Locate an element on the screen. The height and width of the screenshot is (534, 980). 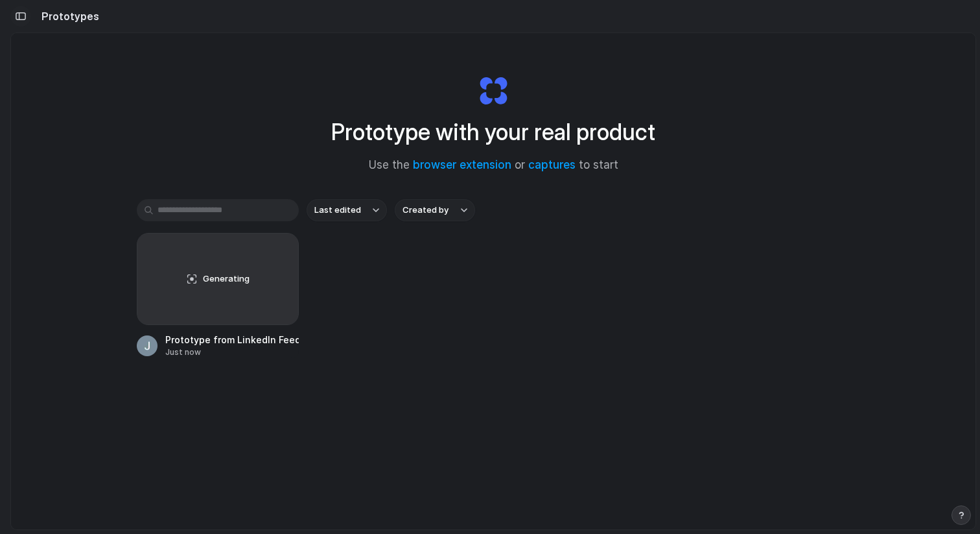
span: Generating is located at coordinates (226, 279).